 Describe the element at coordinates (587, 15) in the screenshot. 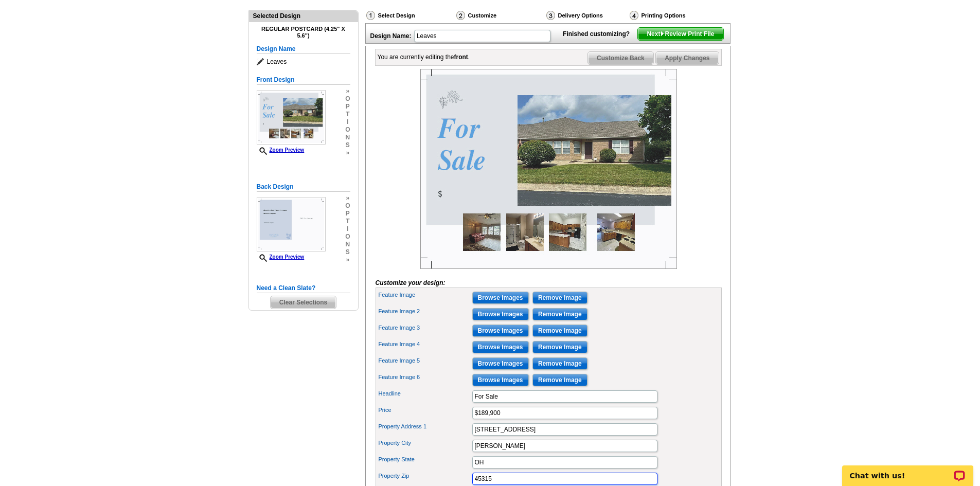

I see `div: Delivery Options` at that location.